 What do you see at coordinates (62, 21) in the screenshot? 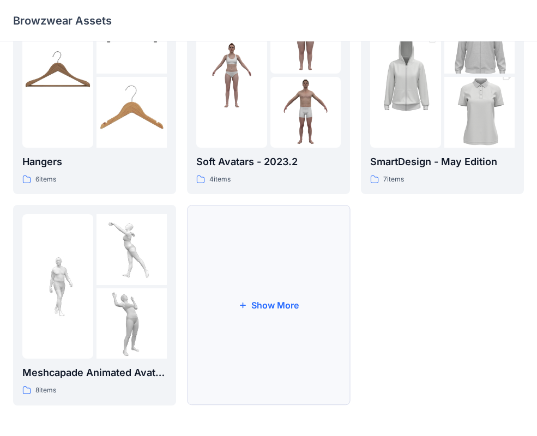
I see `p: Browzwear Assets` at bounding box center [62, 21].